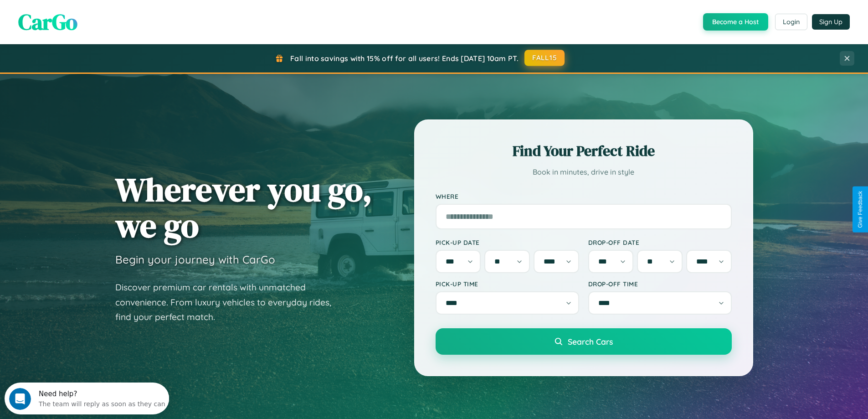 The width and height of the screenshot is (868, 419). I want to click on button: FALL15, so click(544, 58).